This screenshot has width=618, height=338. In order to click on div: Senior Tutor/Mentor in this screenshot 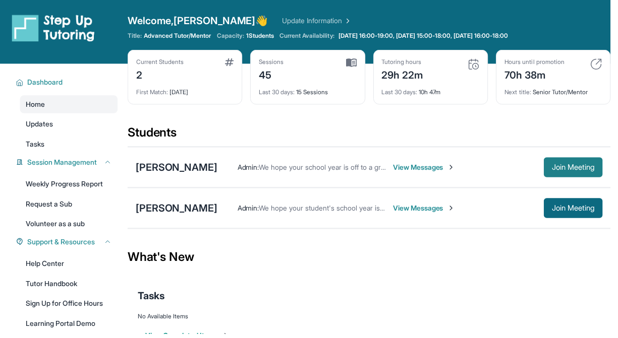, I will do `click(560, 90)`.